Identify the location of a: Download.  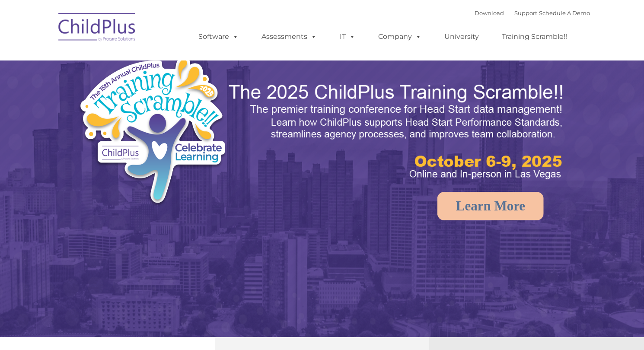
(489, 13).